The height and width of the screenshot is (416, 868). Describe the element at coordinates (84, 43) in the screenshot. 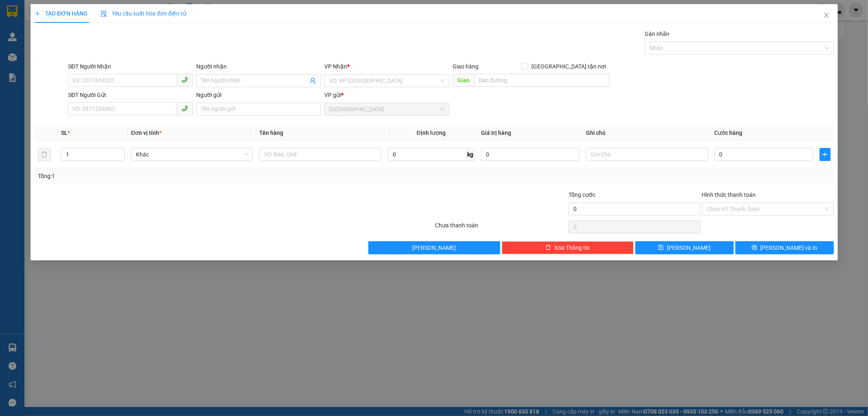

I see `li: (c) 2017` at that location.